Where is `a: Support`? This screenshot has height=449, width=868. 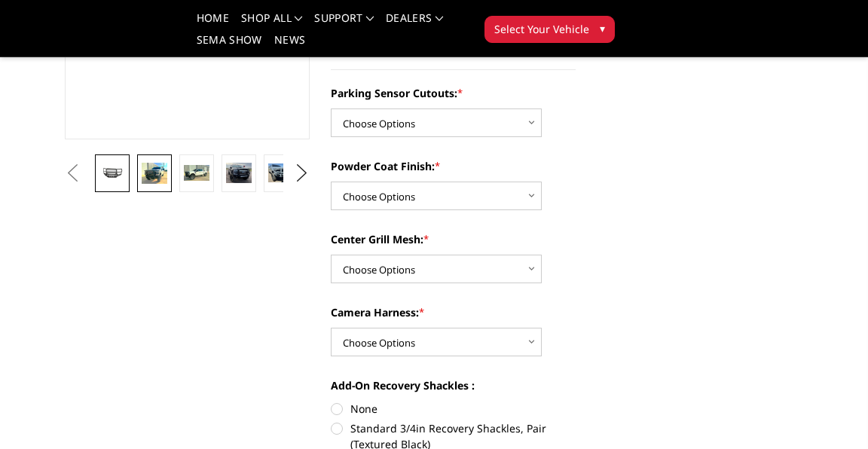 a: Support is located at coordinates (344, 24).